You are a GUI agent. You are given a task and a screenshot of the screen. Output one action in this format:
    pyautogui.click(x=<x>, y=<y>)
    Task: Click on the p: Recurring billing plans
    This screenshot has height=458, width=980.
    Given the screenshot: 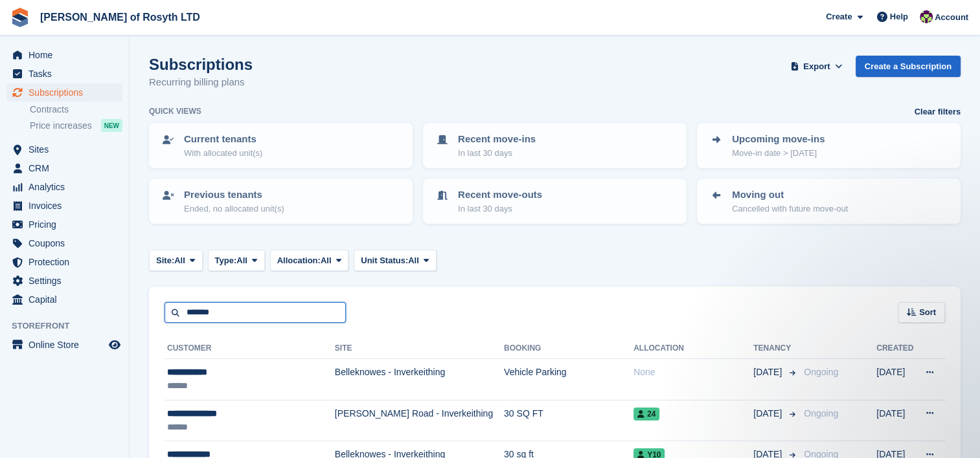 What is the action you would take?
    pyautogui.click(x=201, y=82)
    